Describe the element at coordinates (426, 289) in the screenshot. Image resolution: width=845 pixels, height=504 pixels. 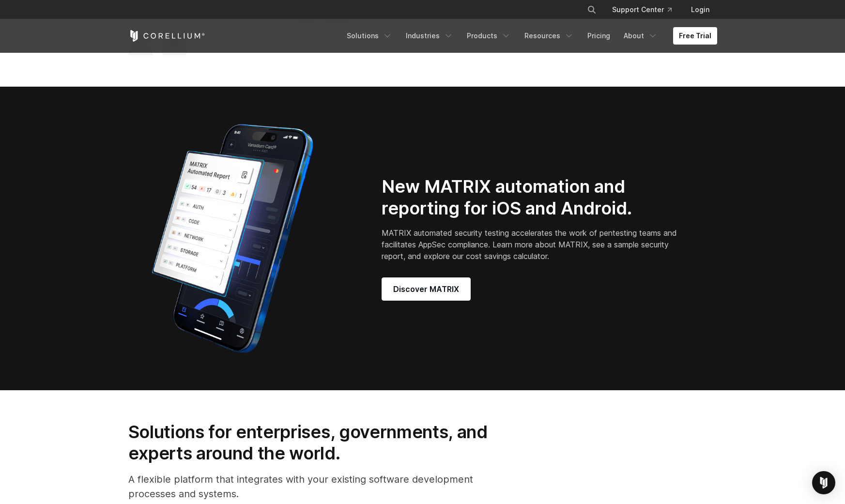
I see `a: Discover MATRIX` at that location.